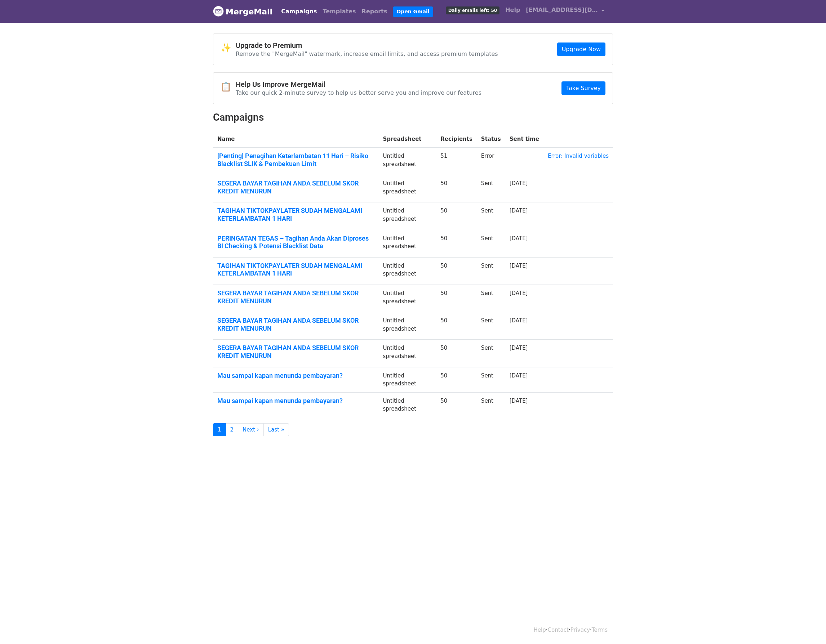 This screenshot has width=826, height=644. I want to click on a: Daily emails left: 50, so click(473, 10).